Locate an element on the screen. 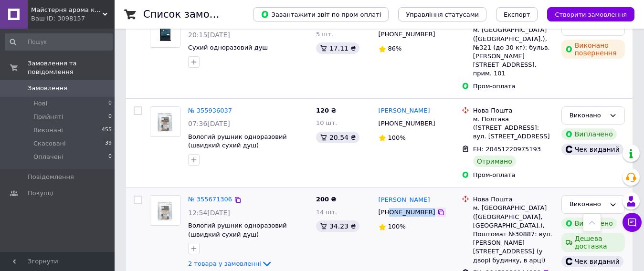 This screenshot has width=644, height=271. a: № 355671306 is located at coordinates (210, 199).